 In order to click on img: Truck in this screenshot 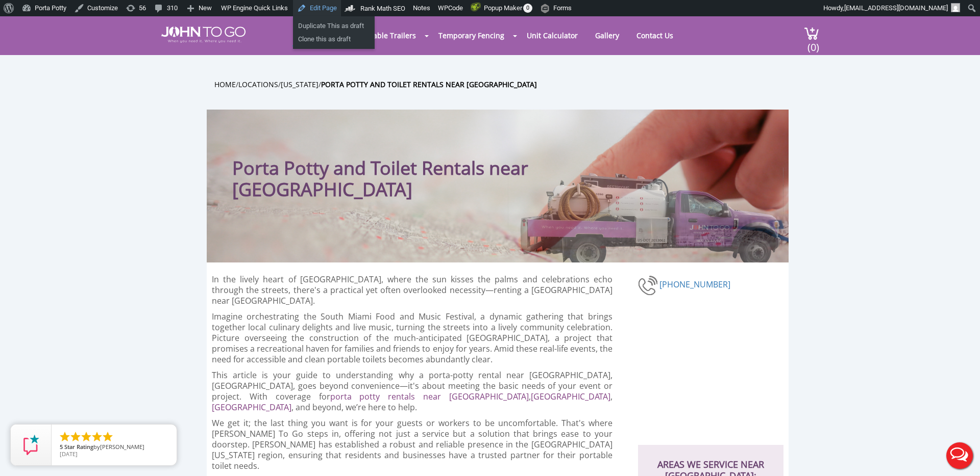, I will do `click(646, 215)`.